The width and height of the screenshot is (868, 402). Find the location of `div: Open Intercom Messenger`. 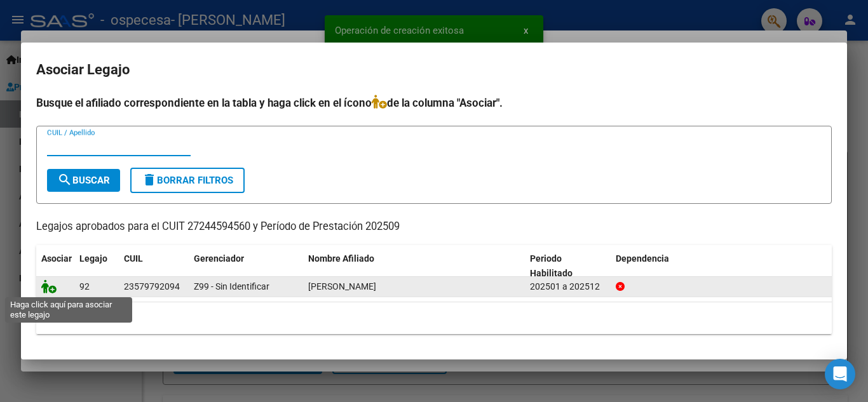

div: Open Intercom Messenger is located at coordinates (840, 374).